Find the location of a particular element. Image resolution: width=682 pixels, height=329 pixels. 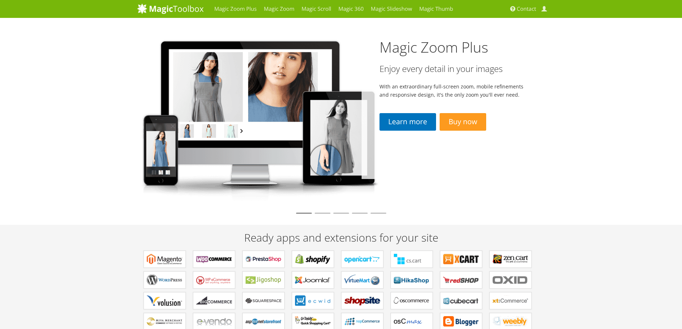

b: Components for Joomla is located at coordinates (313, 280).